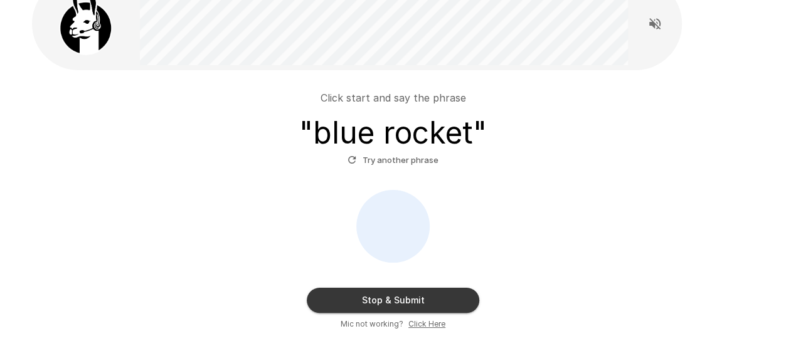  I want to click on span: Mic not working?, so click(372, 324).